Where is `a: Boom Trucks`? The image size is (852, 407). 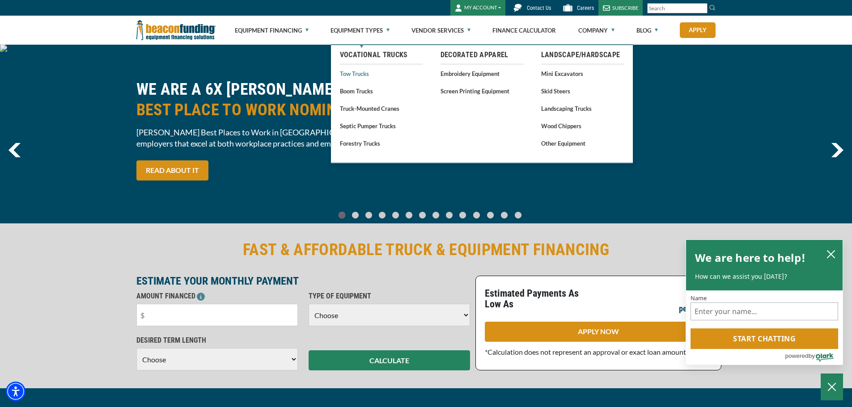
a: Boom Trucks is located at coordinates (381, 91).